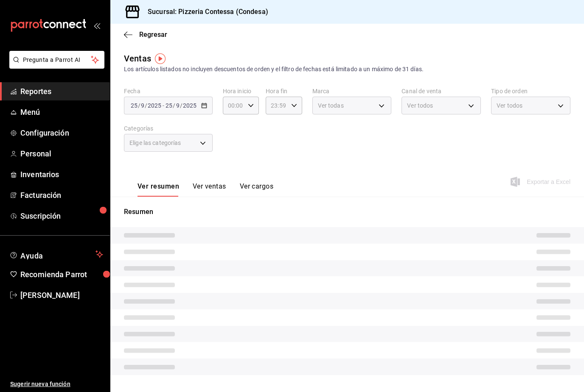 The width and height of the screenshot is (584, 392). What do you see at coordinates (441, 91) in the screenshot?
I see `label: Canal de venta` at bounding box center [441, 91].